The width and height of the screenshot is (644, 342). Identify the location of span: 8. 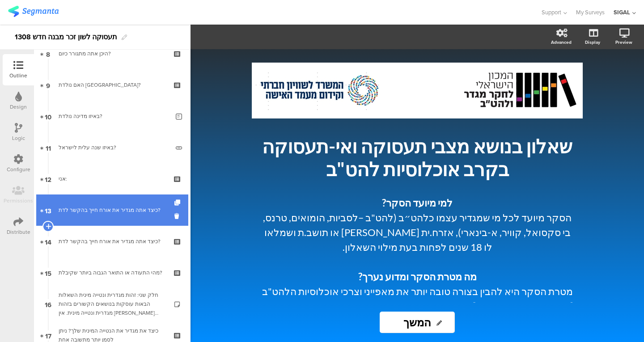
(48, 54).